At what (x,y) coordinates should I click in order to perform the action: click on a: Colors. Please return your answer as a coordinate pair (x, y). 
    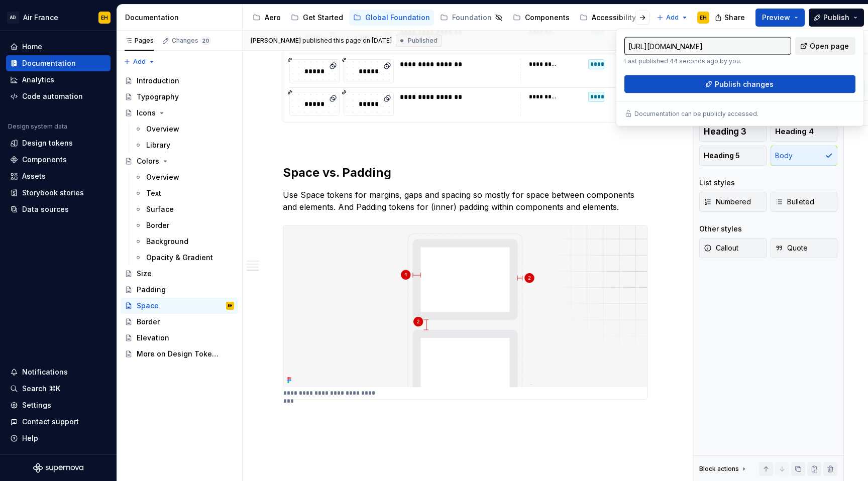
    Looking at the image, I should click on (180, 161).